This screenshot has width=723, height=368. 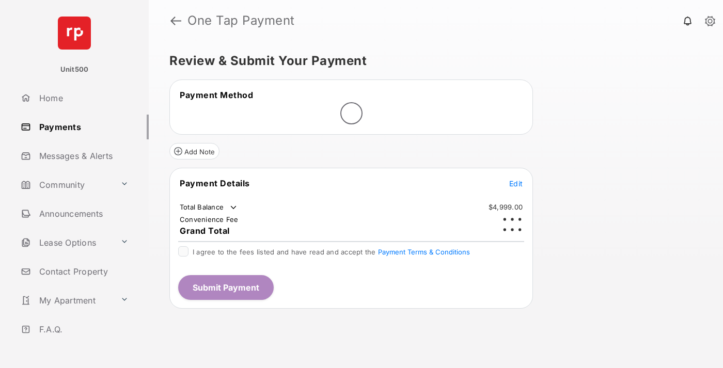 I want to click on td: Convenience Fee, so click(x=209, y=220).